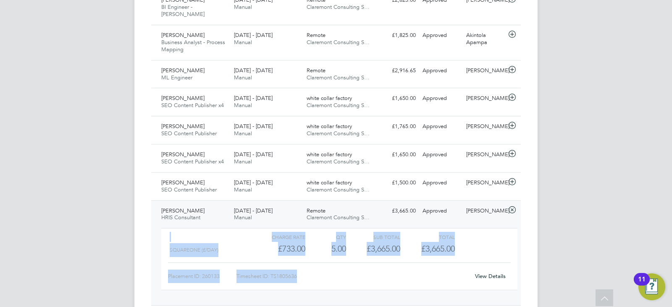 The height and width of the screenshot is (307, 672). What do you see at coordinates (397, 35) in the screenshot?
I see `div: £1,825.00` at bounding box center [397, 35].